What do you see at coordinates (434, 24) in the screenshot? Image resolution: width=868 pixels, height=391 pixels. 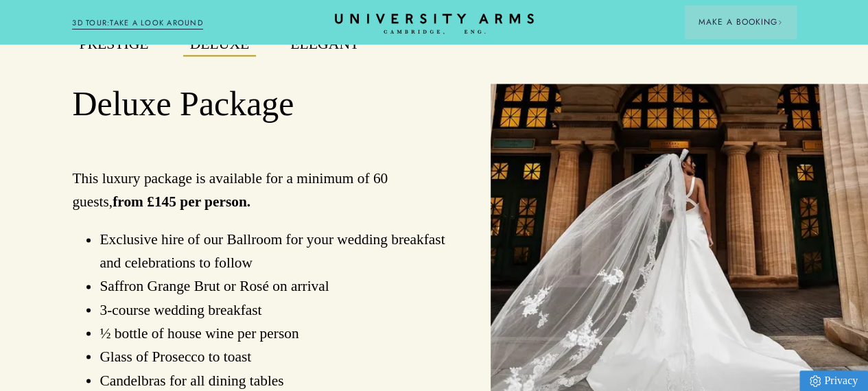 I see `a: Home` at bounding box center [434, 24].